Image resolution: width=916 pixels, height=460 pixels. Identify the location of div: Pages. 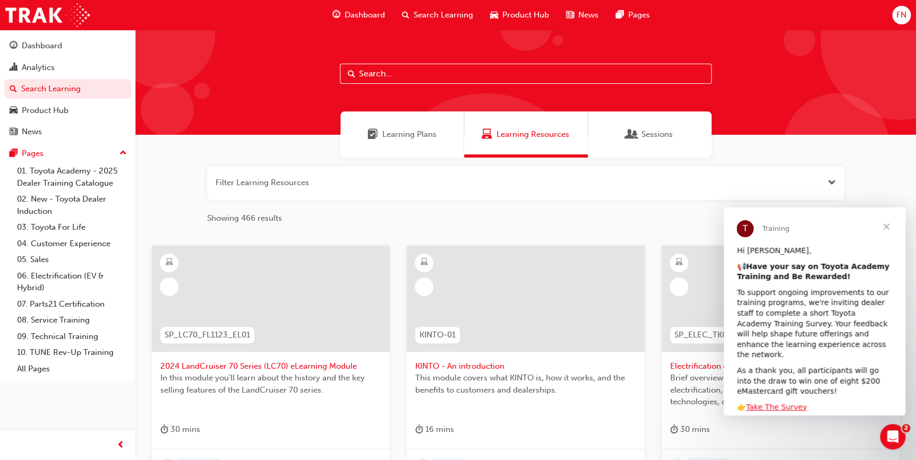
(32, 153).